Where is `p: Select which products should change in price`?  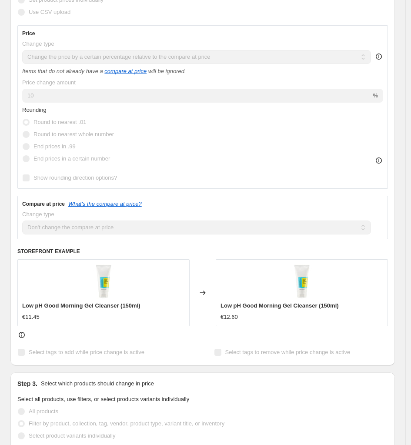 p: Select which products should change in price is located at coordinates (97, 384).